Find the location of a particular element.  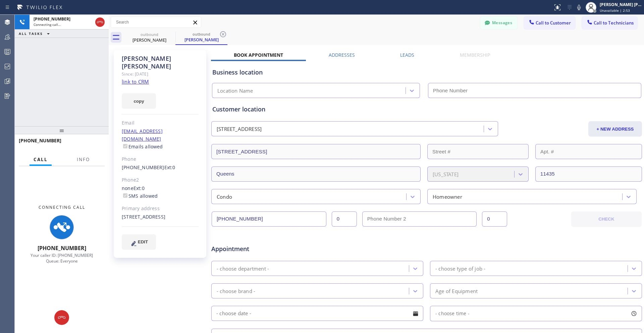

button: CHECK is located at coordinates (607, 219).